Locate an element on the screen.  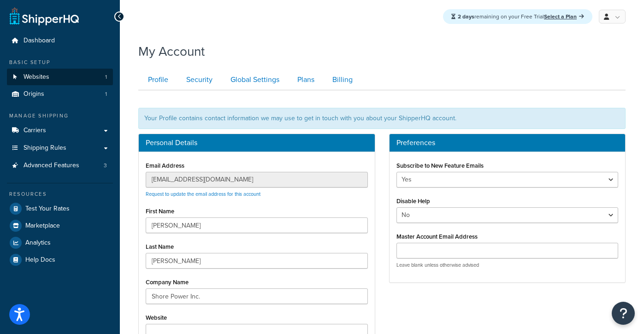
a: Advanced Features 3 is located at coordinates (60, 165).